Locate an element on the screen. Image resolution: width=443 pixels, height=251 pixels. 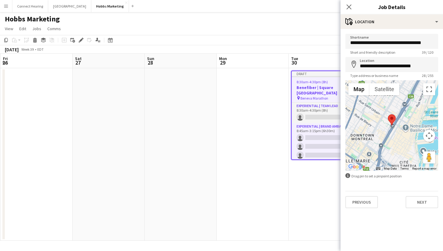
a: Terms (opens in new tab) is located at coordinates (404, 168).